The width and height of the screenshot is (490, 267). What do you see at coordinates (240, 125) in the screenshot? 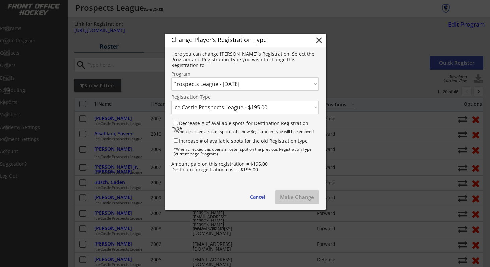
I see `label: Decrease # of available spots for Destination Registration type` at bounding box center [240, 125].